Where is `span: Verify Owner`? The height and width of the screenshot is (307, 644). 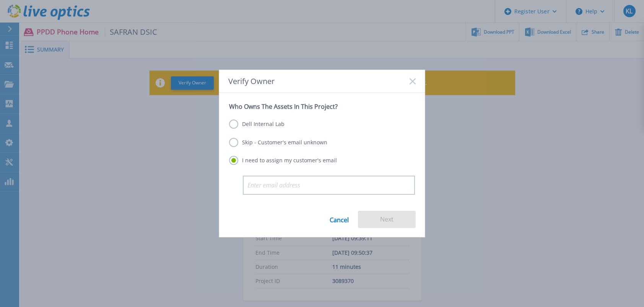 span: Verify Owner is located at coordinates (251, 81).